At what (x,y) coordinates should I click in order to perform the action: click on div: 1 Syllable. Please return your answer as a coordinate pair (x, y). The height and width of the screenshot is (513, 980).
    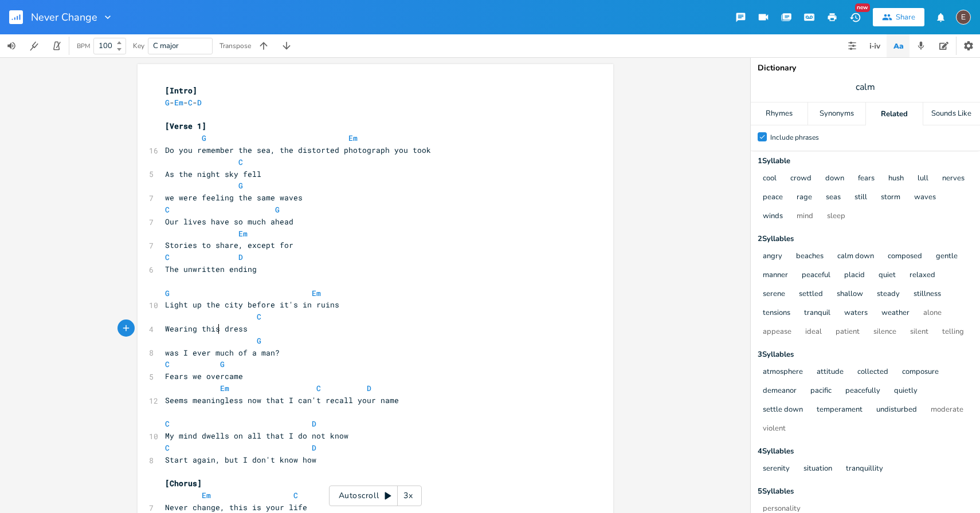
    Looking at the image, I should click on (865, 161).